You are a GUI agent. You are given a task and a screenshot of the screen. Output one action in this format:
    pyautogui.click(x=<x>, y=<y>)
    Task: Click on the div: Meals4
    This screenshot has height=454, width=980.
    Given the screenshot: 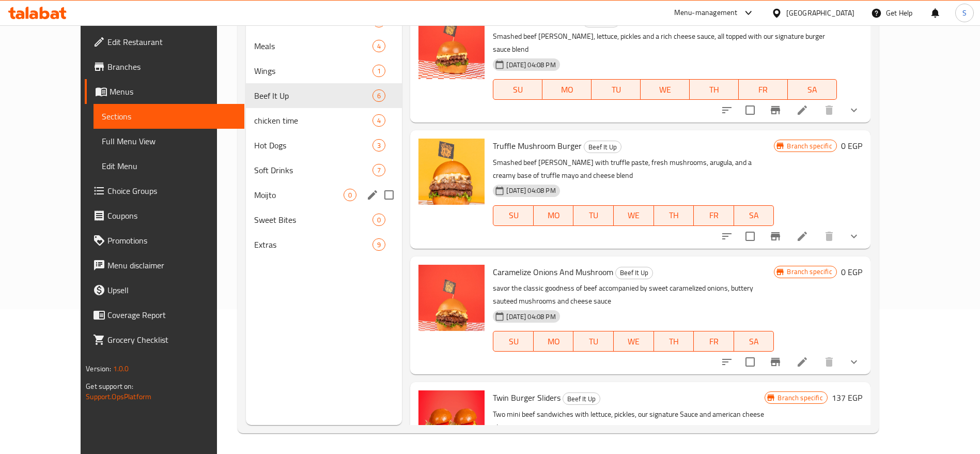 What is the action you would take?
    pyautogui.click(x=324, y=46)
    